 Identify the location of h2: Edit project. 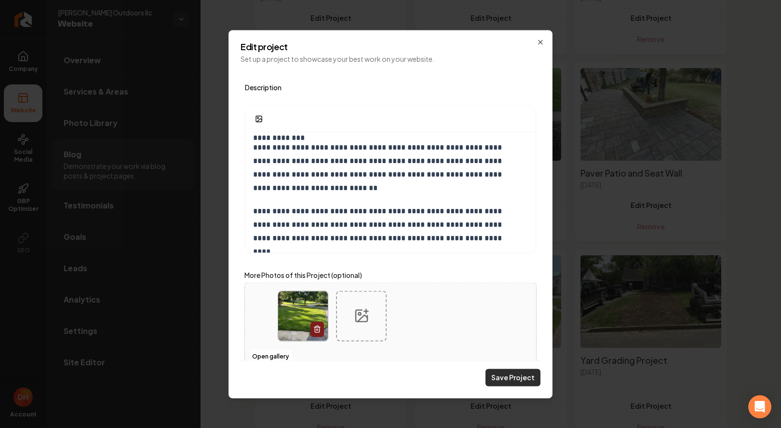
(390, 46).